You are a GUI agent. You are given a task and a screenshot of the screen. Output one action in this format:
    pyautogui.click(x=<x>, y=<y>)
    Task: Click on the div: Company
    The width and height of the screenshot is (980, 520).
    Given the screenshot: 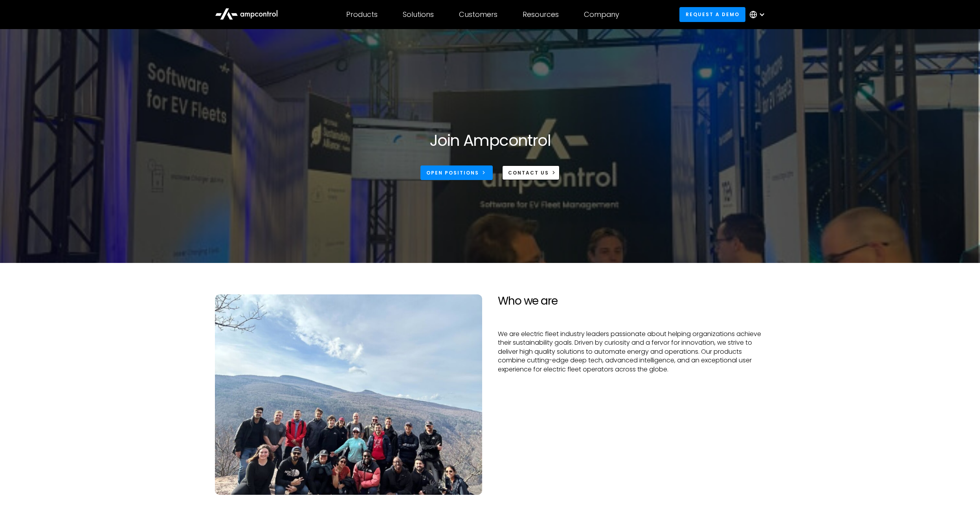 What is the action you would take?
    pyautogui.click(x=601, y=15)
    